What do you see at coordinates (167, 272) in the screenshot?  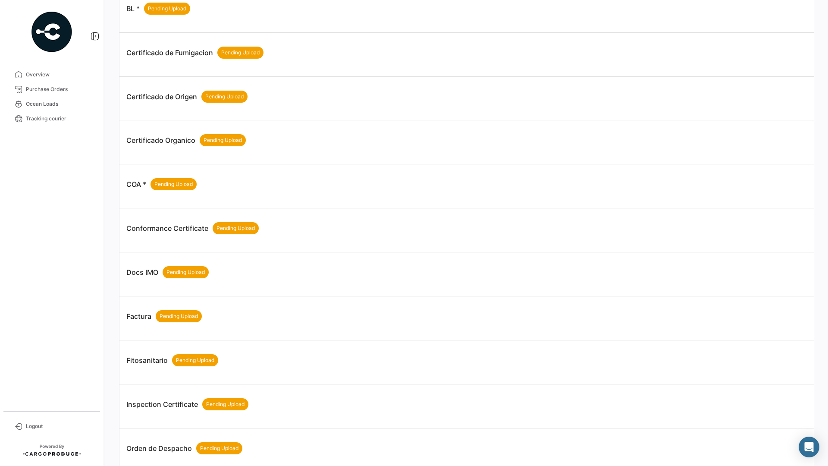 I see `p: Docs IMO` at bounding box center [167, 272].